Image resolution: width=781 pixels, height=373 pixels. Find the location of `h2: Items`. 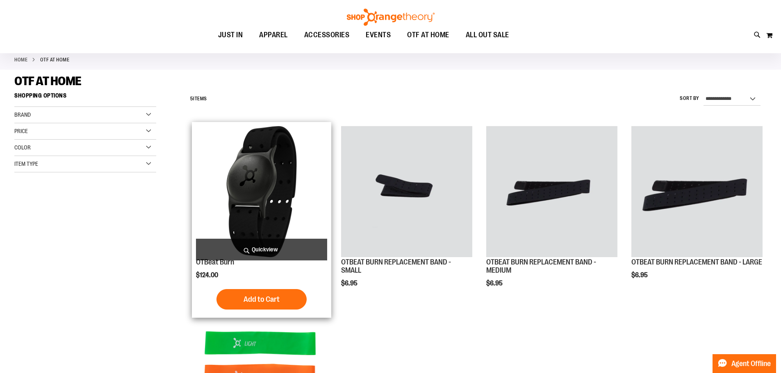

h2: Items is located at coordinates (198, 99).